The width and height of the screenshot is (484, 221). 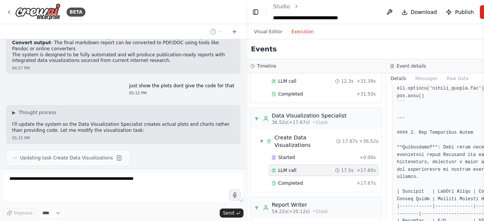 What do you see at coordinates (235, 32) in the screenshot?
I see `button: Start a new chat` at bounding box center [235, 32].